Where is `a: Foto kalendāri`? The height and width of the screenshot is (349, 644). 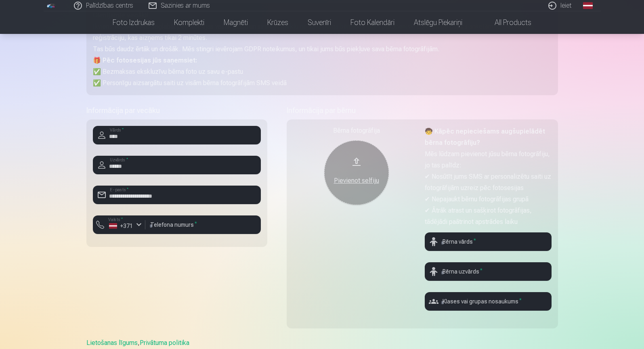 a: Foto kalendāri is located at coordinates (373, 23).